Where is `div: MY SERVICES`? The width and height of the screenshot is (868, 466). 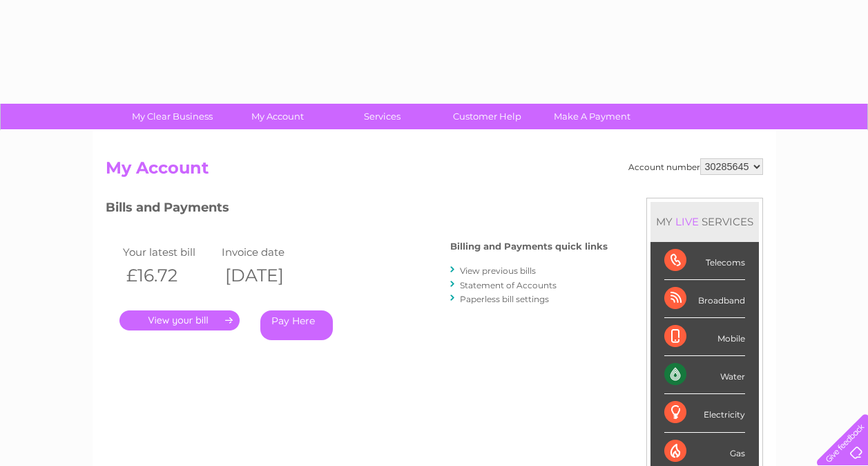 div: MY SERVICES is located at coordinates (705, 221).